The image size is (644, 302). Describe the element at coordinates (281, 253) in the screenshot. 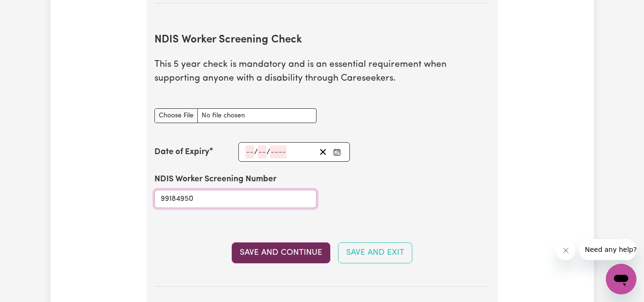

I see `button: Save and Continue` at that location.